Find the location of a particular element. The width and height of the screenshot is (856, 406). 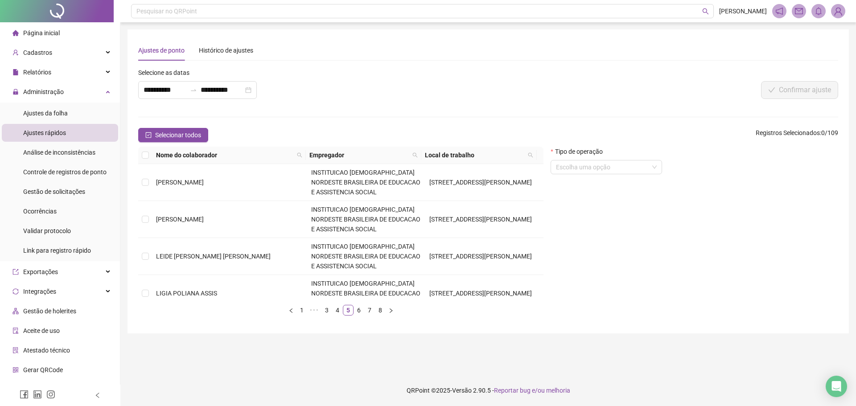

div: Ajustes de ponto is located at coordinates (161, 50).